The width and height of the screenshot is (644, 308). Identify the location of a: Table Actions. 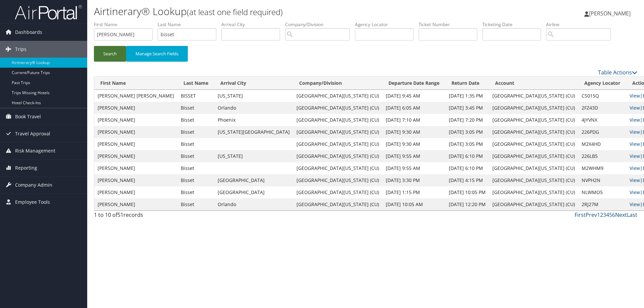
(617, 72).